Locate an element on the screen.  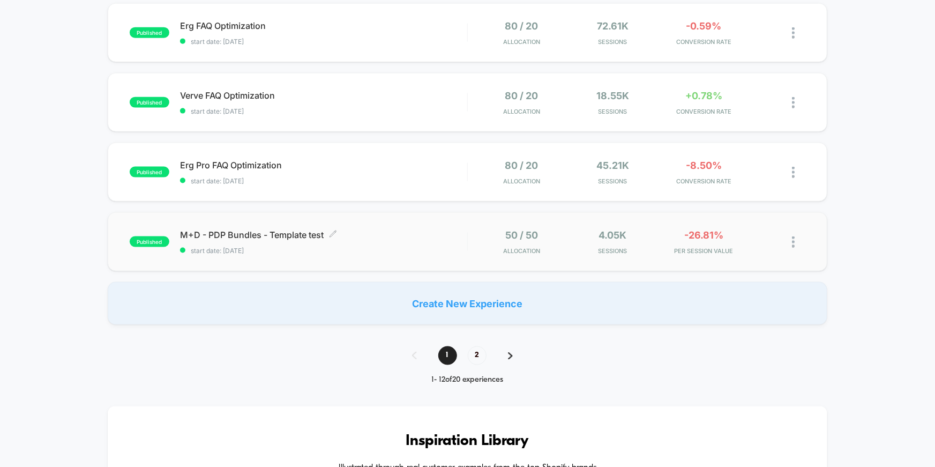
img: pagination forward is located at coordinates (510, 356).